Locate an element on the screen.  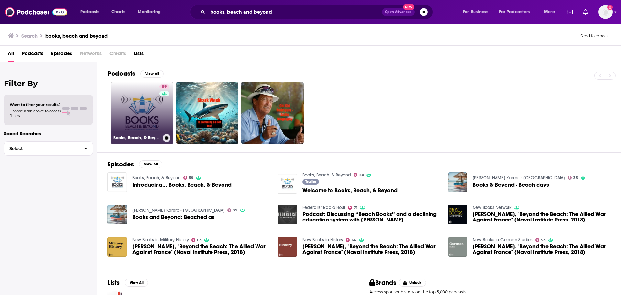
button: Send feedback is located at coordinates (595, 36).